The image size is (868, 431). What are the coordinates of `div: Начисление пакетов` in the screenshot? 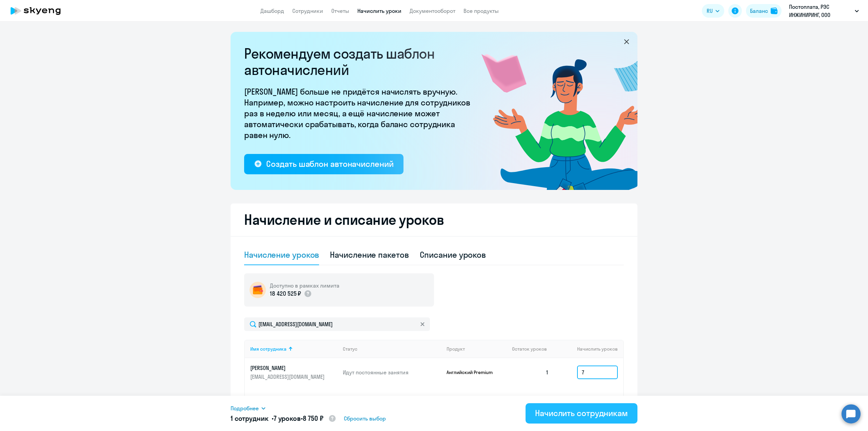 It's located at (369, 255).